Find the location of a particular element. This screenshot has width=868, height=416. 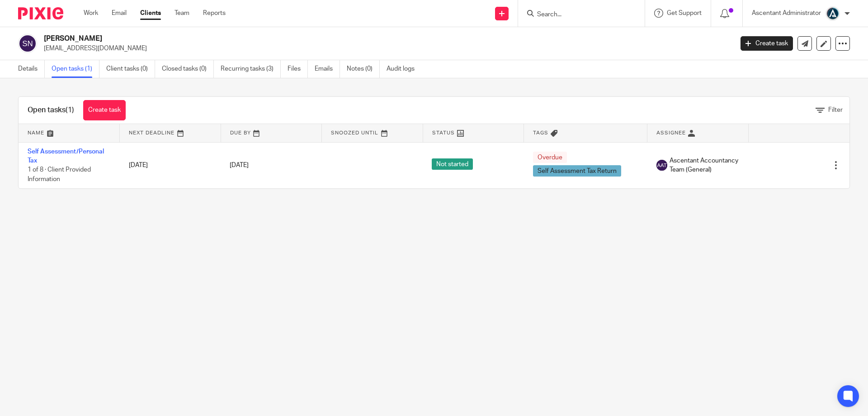

a: Clients is located at coordinates (150, 13).